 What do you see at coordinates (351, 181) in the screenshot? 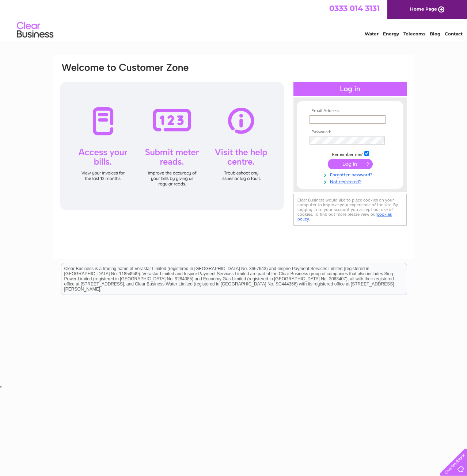
I see `a: Not registered?` at bounding box center [351, 181].